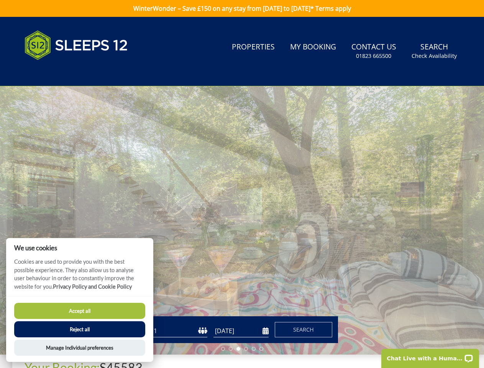 This screenshot has height=368, width=484. Describe the element at coordinates (374, 51) in the screenshot. I see `a: Contact Us01823 665500` at that location.